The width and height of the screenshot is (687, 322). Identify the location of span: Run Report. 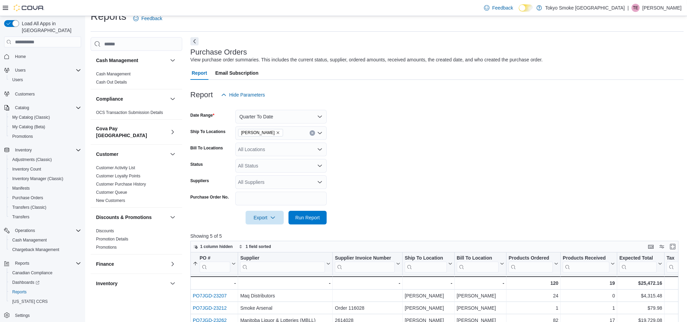
(308, 217).